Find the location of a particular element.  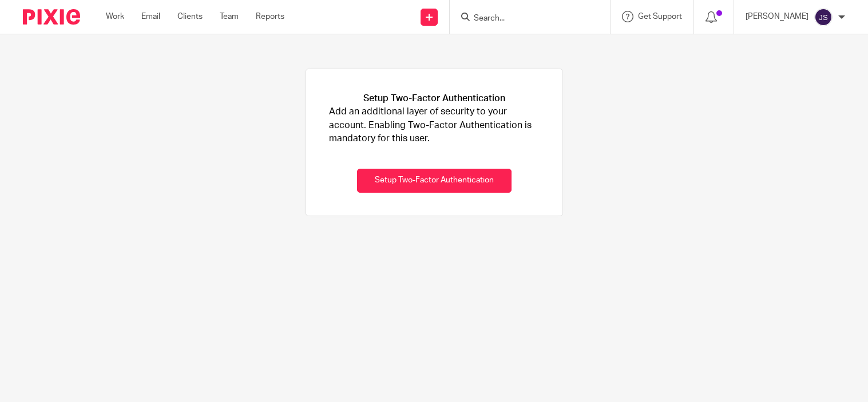

input: Search is located at coordinates (524, 19).